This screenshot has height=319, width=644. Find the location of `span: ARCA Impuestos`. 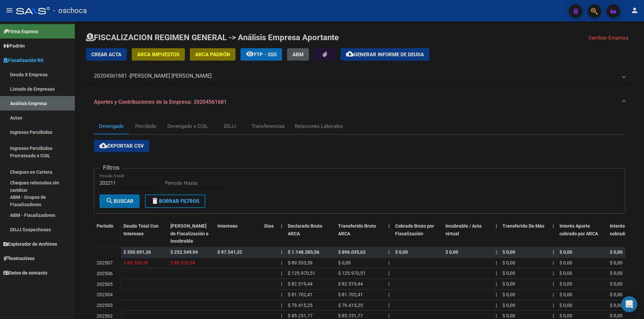

span: ARCA Impuestos is located at coordinates (158, 55).